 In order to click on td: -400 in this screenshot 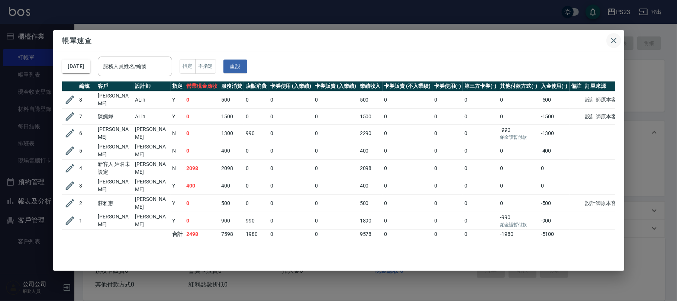, I will do `click(554, 151)`.